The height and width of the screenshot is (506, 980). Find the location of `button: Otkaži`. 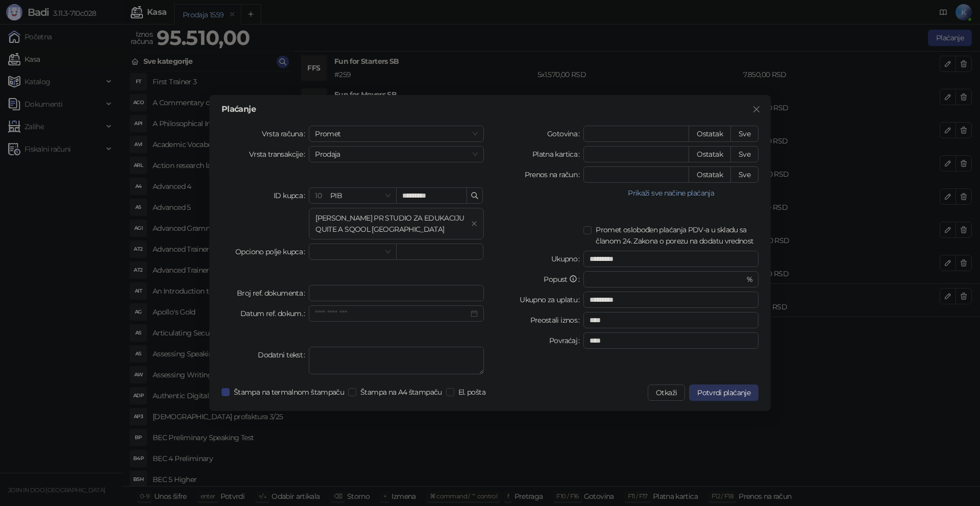

button: Otkaži is located at coordinates (666, 393).